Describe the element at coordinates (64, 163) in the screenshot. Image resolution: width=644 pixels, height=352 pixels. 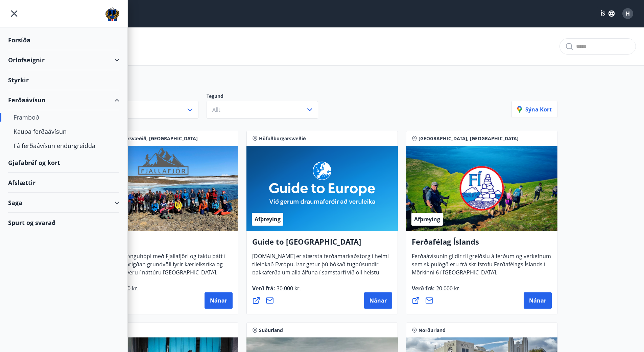
I see `div: Gjafabréf og kort` at that location.